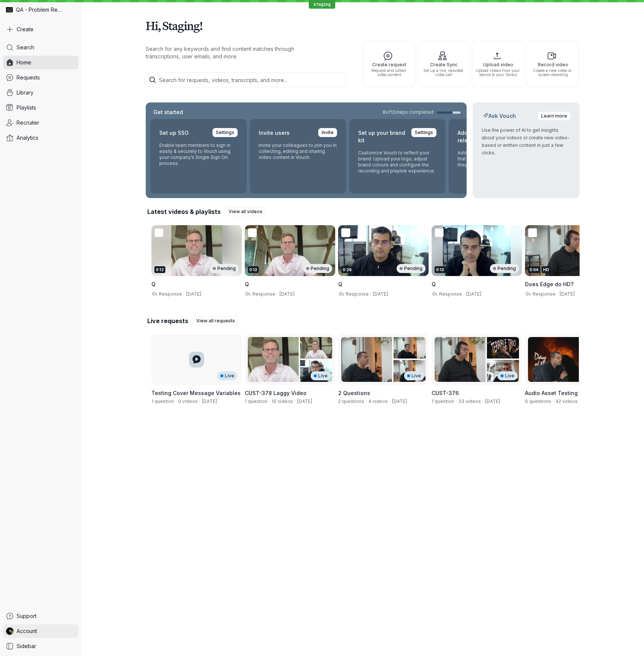  Describe the element at coordinates (443, 73) in the screenshot. I see `span: Set up a live, recorded video call` at that location.